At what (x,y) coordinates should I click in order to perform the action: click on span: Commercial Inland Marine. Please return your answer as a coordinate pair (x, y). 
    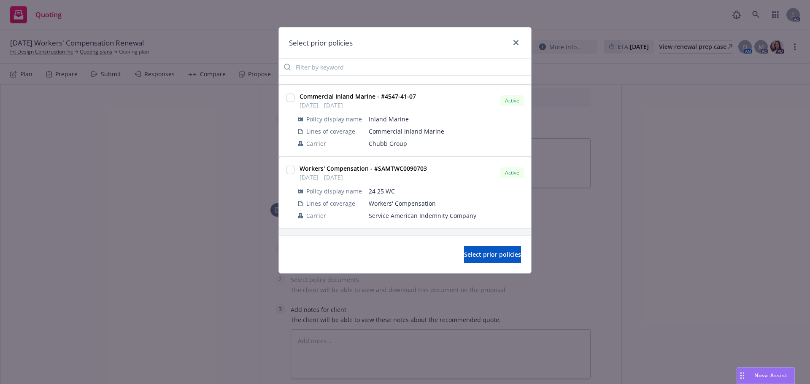
    Looking at the image, I should click on (446, 131).